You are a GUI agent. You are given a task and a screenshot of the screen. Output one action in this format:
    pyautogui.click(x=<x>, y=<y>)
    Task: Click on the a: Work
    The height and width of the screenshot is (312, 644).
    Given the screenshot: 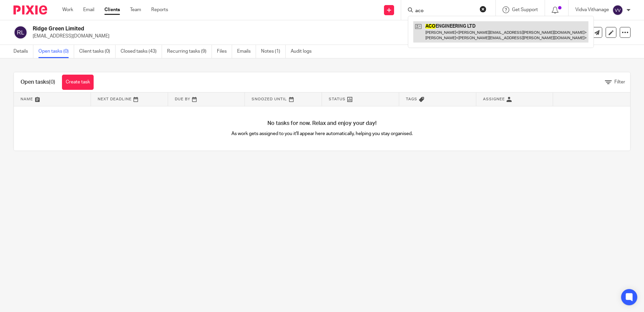 What is the action you would take?
    pyautogui.click(x=68, y=10)
    